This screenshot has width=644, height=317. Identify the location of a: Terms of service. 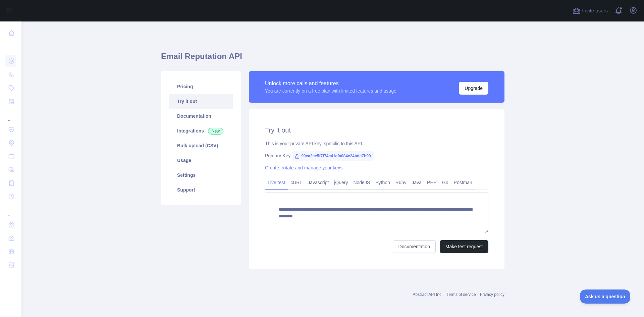
(461, 294).